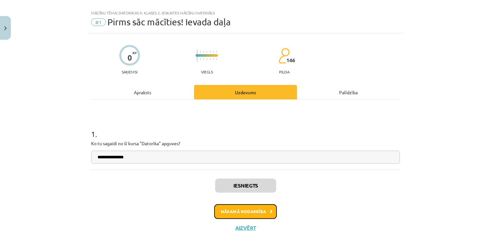 The height and width of the screenshot is (234, 491). Describe the element at coordinates (246, 92) in the screenshot. I see `div: Uzdevums` at that location.